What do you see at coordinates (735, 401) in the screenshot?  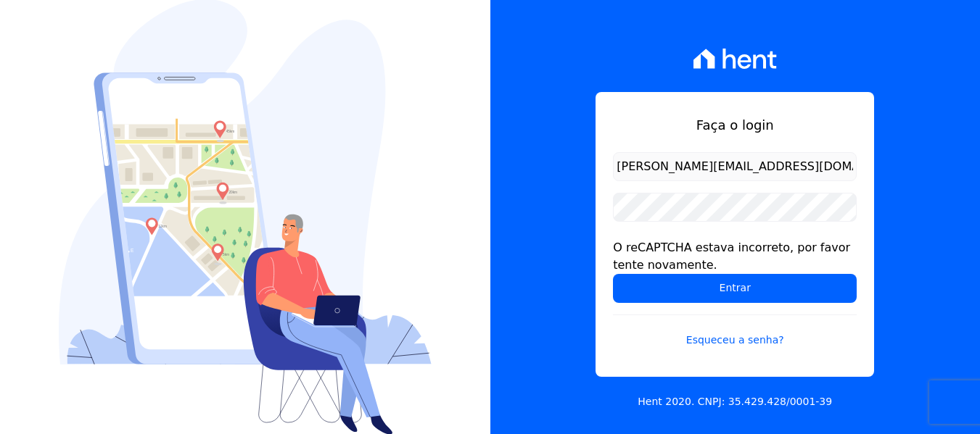 I see `p: Hent 2020. CNPJ: 35.429.428/0001-39` at bounding box center [735, 401].